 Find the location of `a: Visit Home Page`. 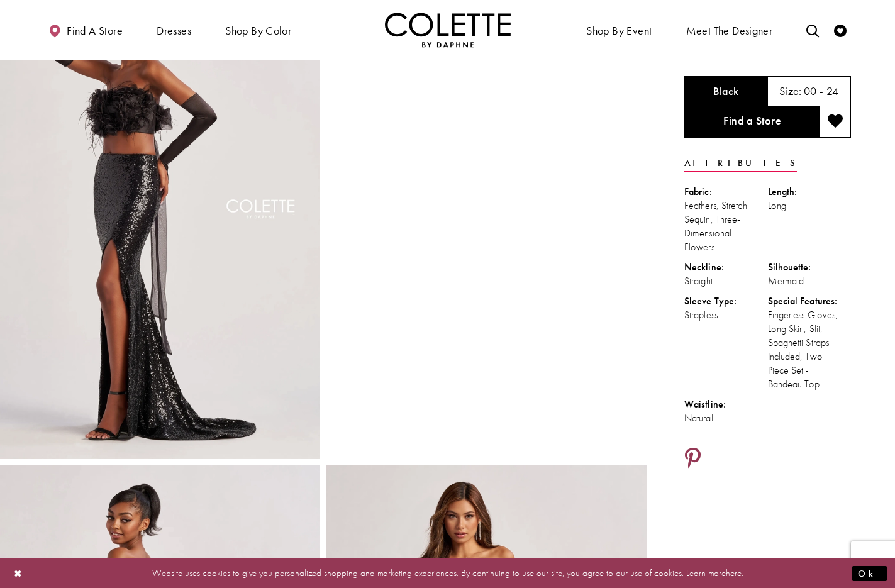

a: Visit Home Page is located at coordinates (448, 30).